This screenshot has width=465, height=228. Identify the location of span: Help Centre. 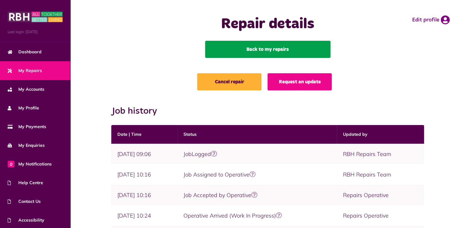
(25, 182).